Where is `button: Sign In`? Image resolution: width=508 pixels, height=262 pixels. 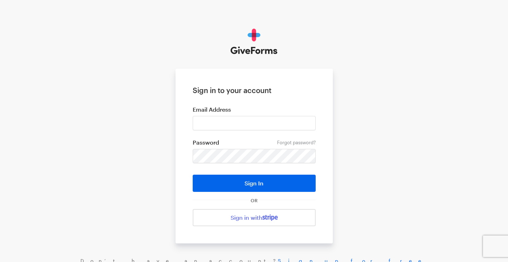
button: Sign In is located at coordinates (254, 183).